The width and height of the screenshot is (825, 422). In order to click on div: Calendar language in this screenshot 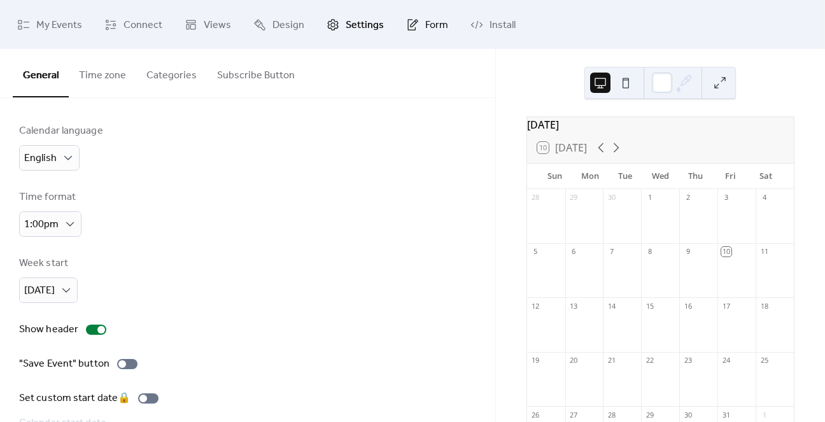, I will do `click(61, 131)`.